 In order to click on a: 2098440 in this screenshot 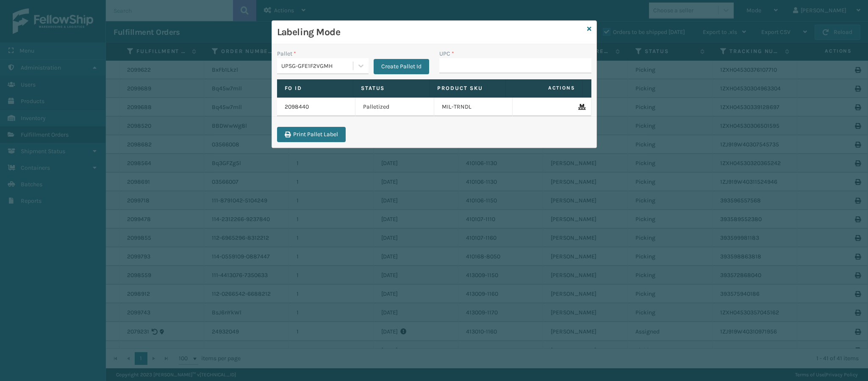, I will do `click(297, 107)`.